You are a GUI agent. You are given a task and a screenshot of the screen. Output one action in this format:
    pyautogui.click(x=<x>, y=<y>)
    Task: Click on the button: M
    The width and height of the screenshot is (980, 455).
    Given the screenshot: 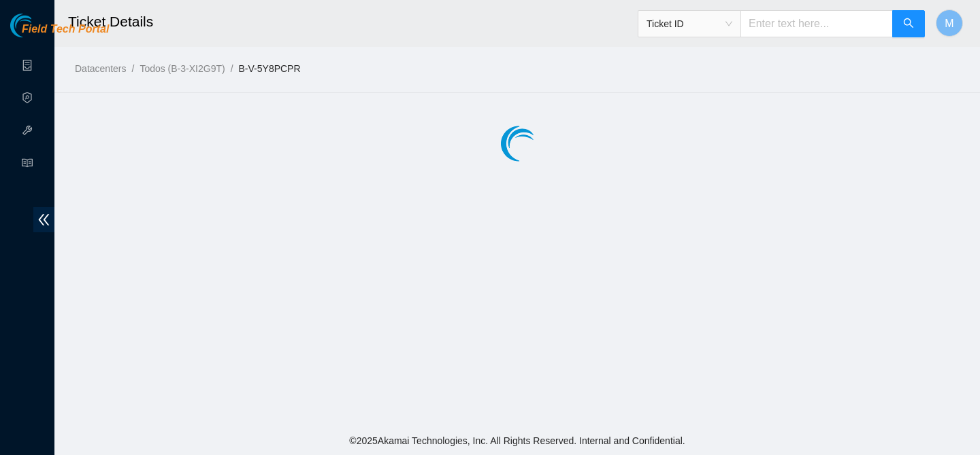 What is the action you would take?
    pyautogui.click(x=949, y=23)
    